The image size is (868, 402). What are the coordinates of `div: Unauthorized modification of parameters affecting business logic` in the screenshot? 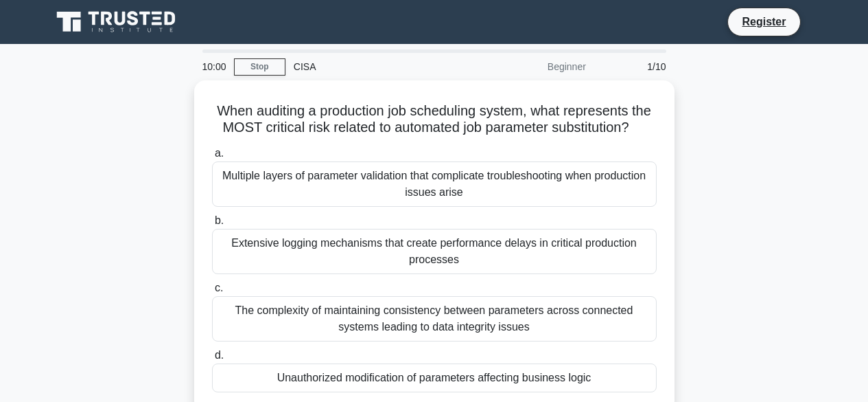 It's located at (434, 378).